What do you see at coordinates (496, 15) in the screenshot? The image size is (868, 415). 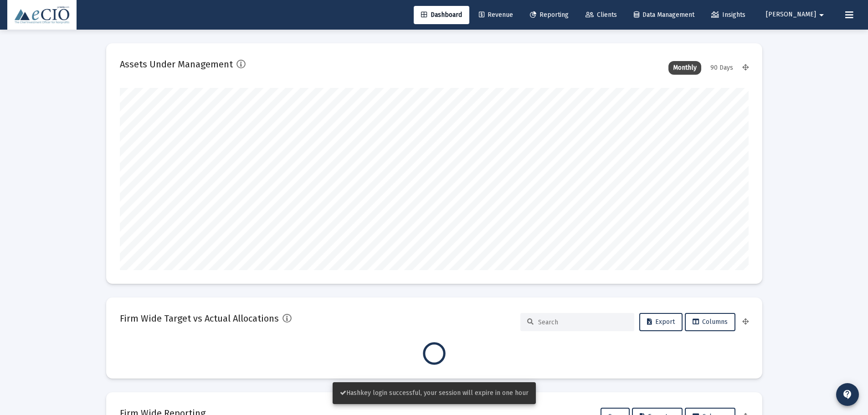 I see `span: Revenue` at bounding box center [496, 15].